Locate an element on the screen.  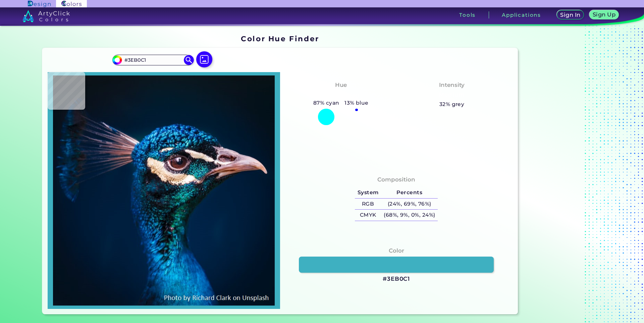
input: type color.. is located at coordinates (153, 60).